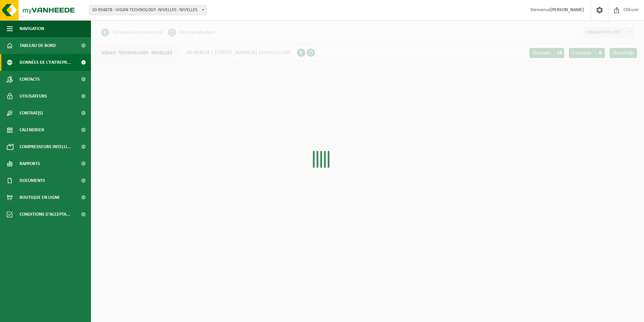 This screenshot has height=322, width=644. I want to click on span: Uniquement actif, so click(609, 32).